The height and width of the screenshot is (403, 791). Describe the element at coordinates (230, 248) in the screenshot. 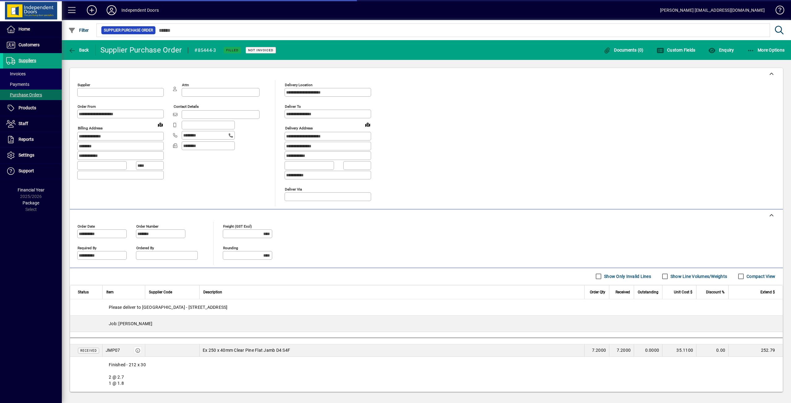

I see `mat-label: Rounding` at that location.